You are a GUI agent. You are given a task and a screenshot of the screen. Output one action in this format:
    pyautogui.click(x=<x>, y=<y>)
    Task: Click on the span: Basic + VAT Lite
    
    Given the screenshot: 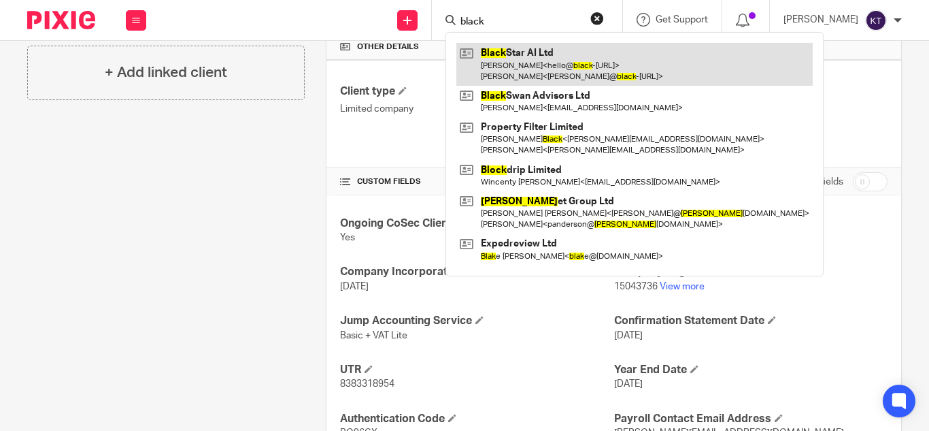 What is the action you would take?
    pyautogui.click(x=373, y=335)
    